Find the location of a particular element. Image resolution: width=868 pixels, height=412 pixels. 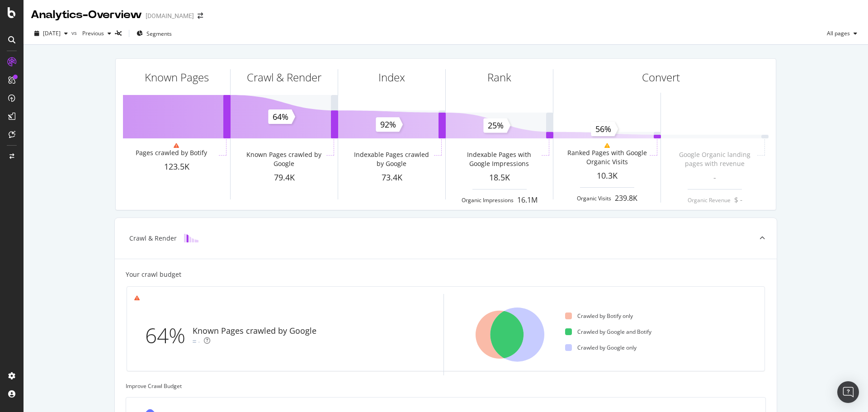

div: 18.5K is located at coordinates (499, 178).